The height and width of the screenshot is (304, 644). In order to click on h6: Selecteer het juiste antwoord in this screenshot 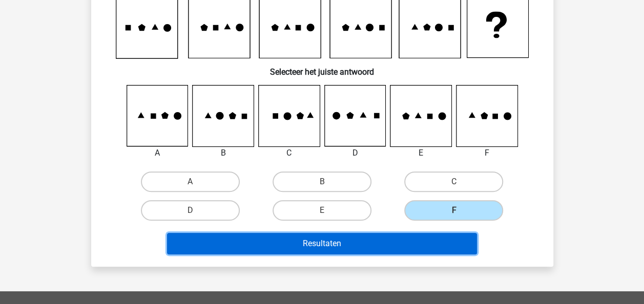, I will do `click(322, 67)`.